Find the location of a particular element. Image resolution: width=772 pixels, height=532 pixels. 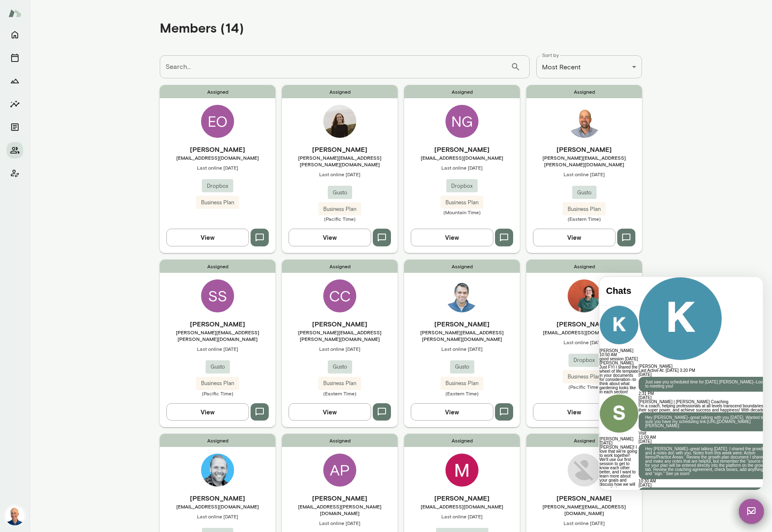

span: 2:31 PM is located at coordinates (46, 116).